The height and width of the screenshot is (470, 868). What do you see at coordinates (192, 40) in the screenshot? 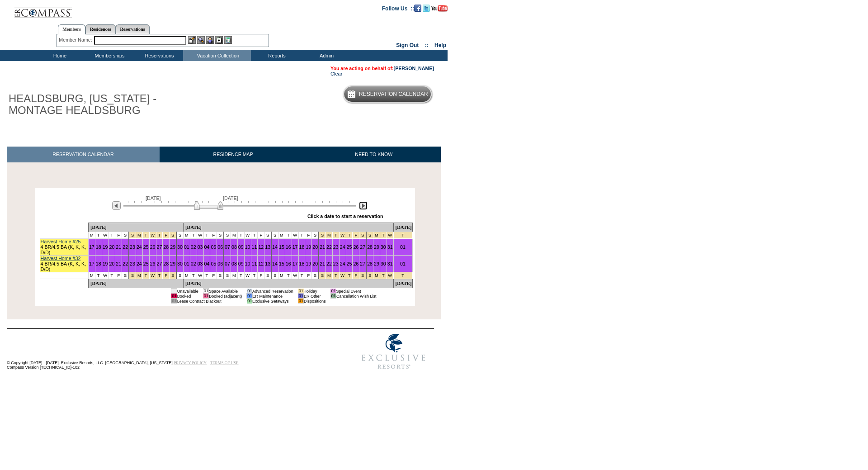
I see `img: b_edit.gif` at bounding box center [192, 40].